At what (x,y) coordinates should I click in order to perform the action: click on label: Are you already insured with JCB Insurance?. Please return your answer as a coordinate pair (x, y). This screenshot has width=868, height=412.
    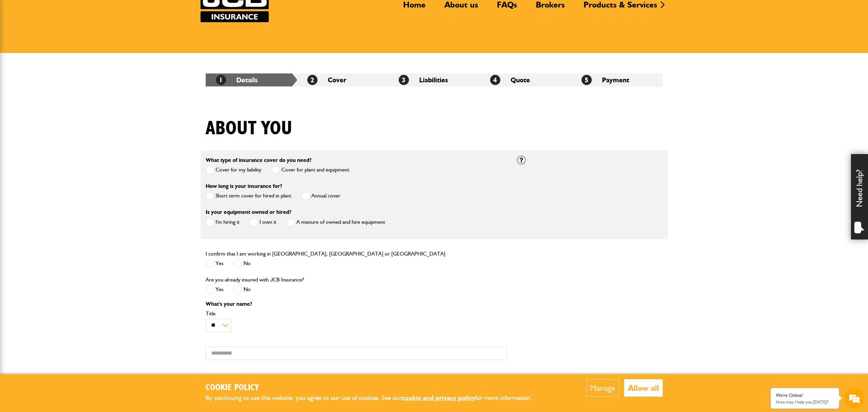
    Looking at the image, I should click on (255, 280).